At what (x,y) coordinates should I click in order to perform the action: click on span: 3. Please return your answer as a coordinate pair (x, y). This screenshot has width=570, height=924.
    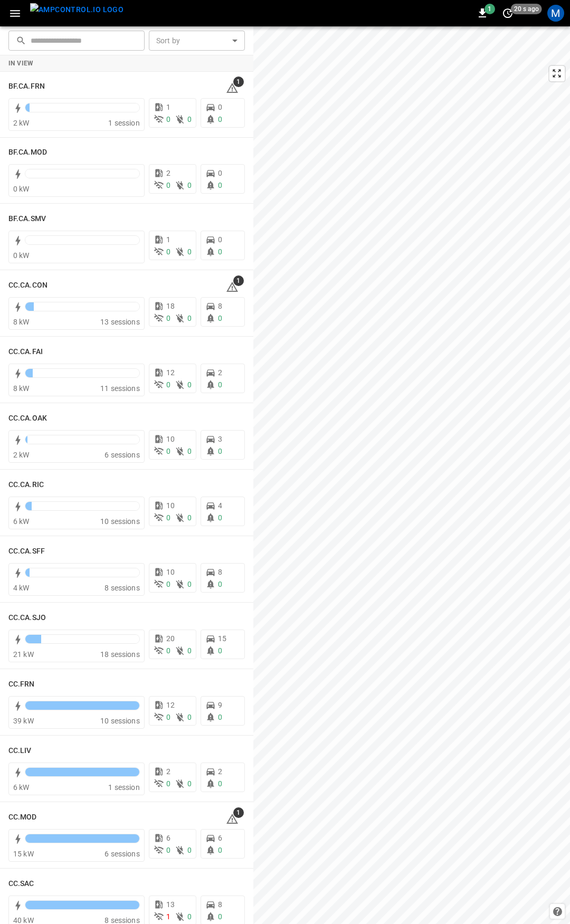
    Looking at the image, I should click on (220, 439).